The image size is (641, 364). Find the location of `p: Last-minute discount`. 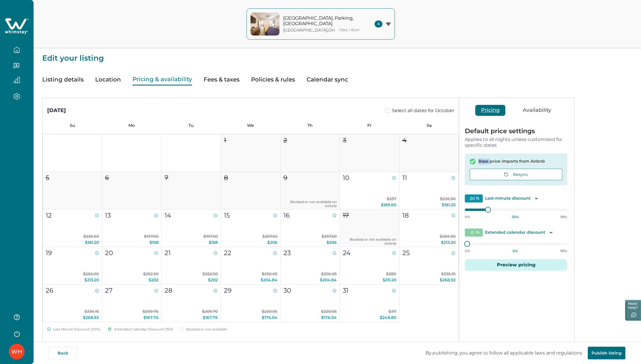

p: Last-minute discount is located at coordinates (508, 198).